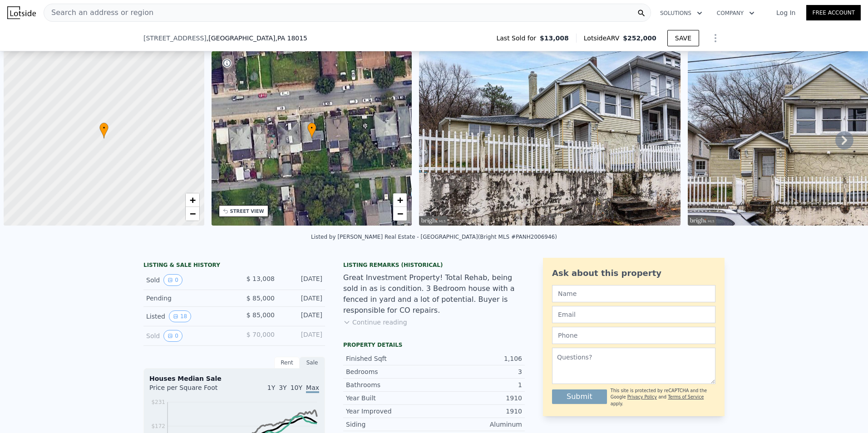  Describe the element at coordinates (640, 38) in the screenshot. I see `span: $252,000` at that location.